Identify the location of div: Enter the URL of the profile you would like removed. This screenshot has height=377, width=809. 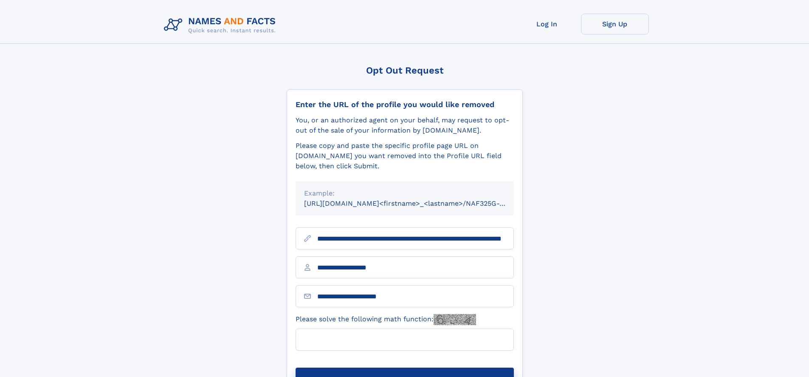
(405, 105).